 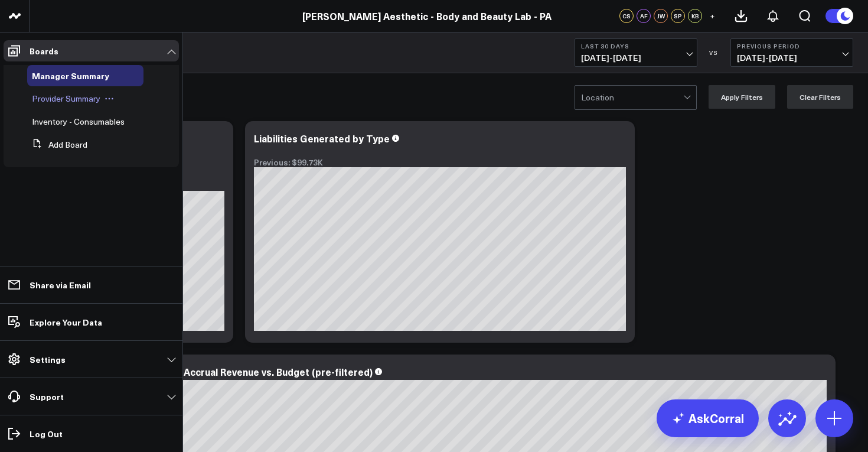 What do you see at coordinates (440, 162) in the screenshot?
I see `div: Previous: $99.73K` at bounding box center [440, 162].